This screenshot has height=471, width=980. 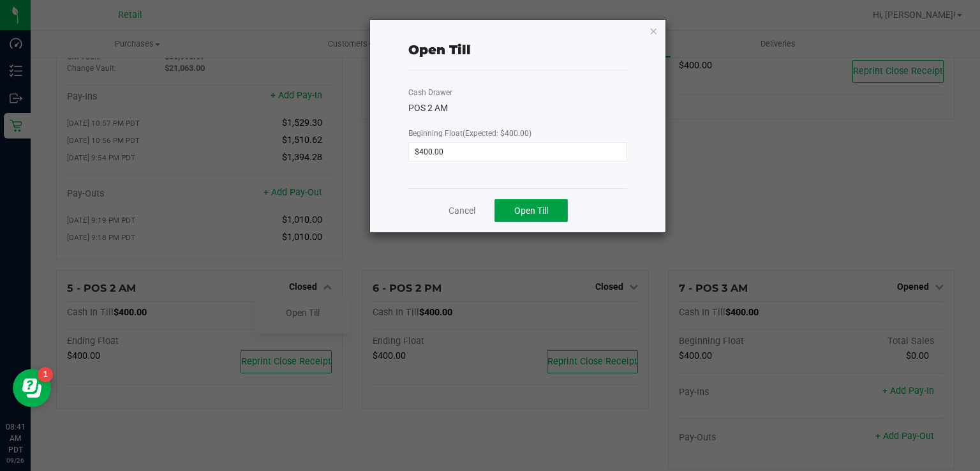 What do you see at coordinates (517, 107) in the screenshot?
I see `div: POS 2 AM` at bounding box center [517, 107].